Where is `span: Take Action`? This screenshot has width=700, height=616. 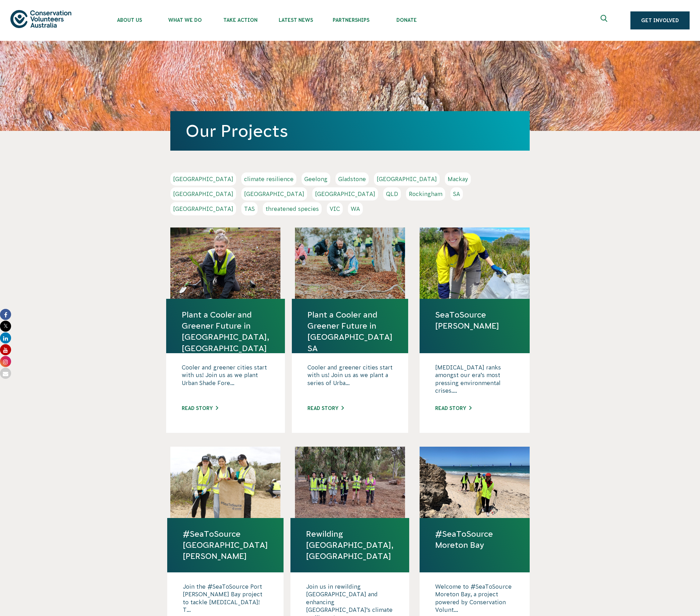
span: Take Action is located at coordinates (240, 20).